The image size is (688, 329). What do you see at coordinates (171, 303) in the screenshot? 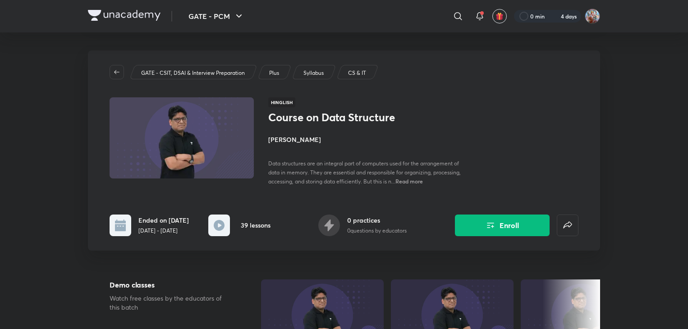
I see `p: Watch free classes by the educators of this batch` at bounding box center [171, 303].